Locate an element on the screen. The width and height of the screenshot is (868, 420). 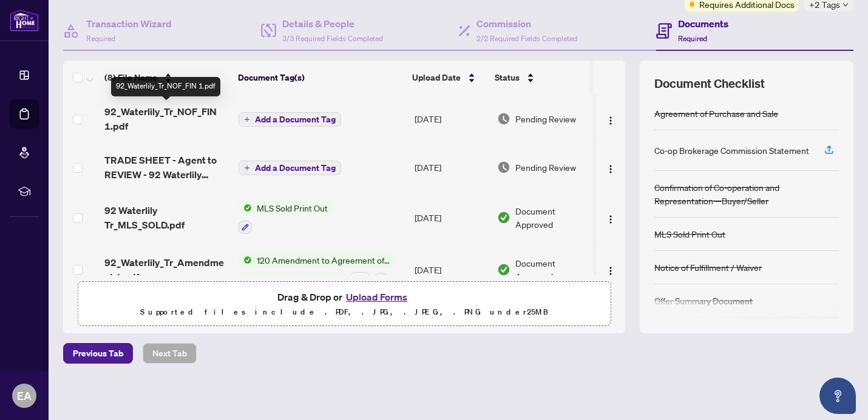
span: 3/3 Required Fields Completed is located at coordinates (333, 38).